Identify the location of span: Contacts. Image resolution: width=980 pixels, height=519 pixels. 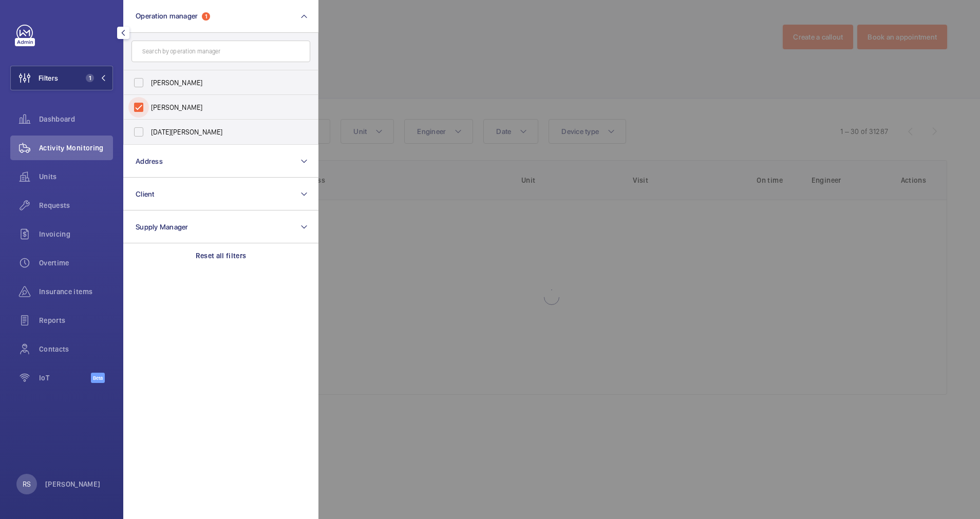
(76, 349).